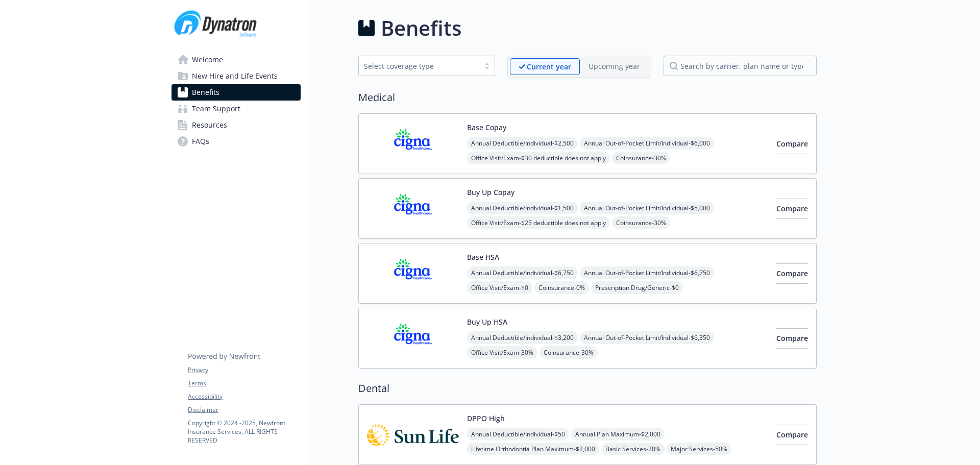 This screenshot has height=465, width=980. Describe the element at coordinates (588, 97) in the screenshot. I see `h2: Medical` at that location.